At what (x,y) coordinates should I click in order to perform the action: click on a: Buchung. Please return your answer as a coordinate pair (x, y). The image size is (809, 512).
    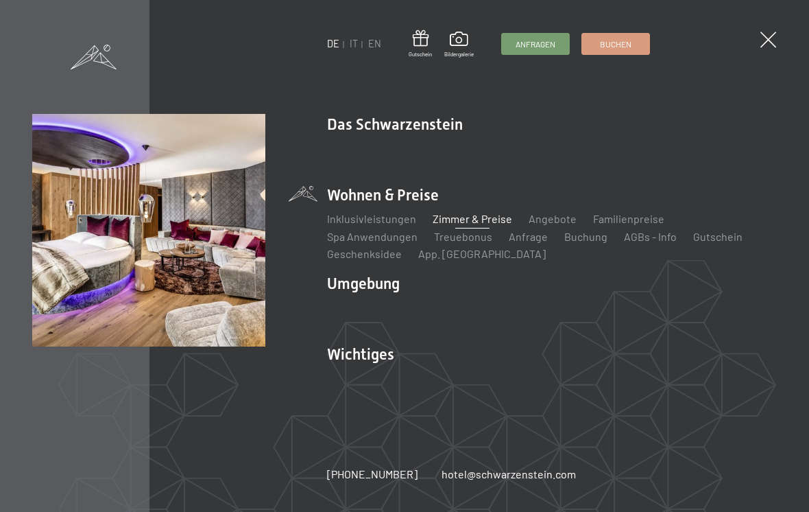
    Looking at the image, I should click on (586, 236).